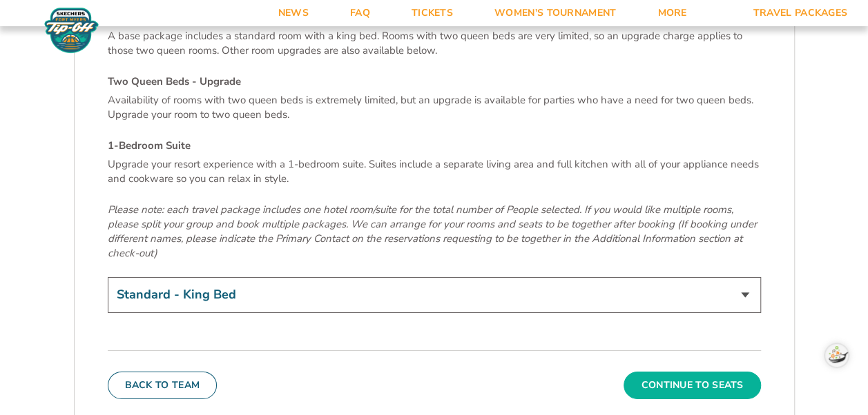 This screenshot has width=868, height=415. Describe the element at coordinates (434, 145) in the screenshot. I see `h4: 1-Bedroom Suite` at that location.